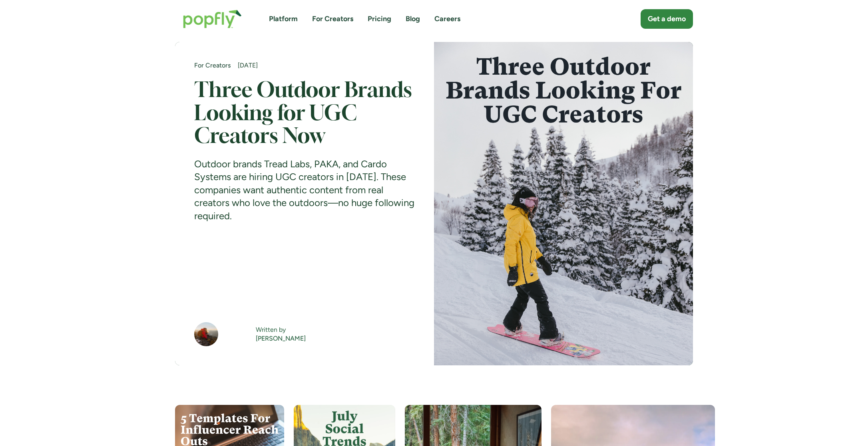 This screenshot has height=446, width=868. What do you see at coordinates (667, 19) in the screenshot?
I see `a: Get a demo` at bounding box center [667, 19].